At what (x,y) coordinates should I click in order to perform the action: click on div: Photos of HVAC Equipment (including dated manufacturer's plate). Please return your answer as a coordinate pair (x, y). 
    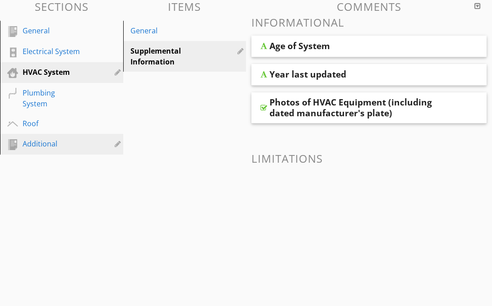
    Looking at the image, I should click on (351, 108).